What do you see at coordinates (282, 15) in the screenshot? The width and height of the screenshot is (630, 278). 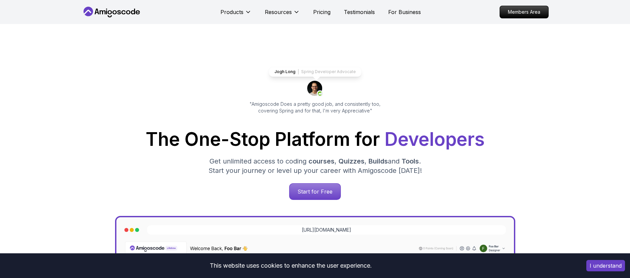 I see `button: Resources` at bounding box center [282, 15].